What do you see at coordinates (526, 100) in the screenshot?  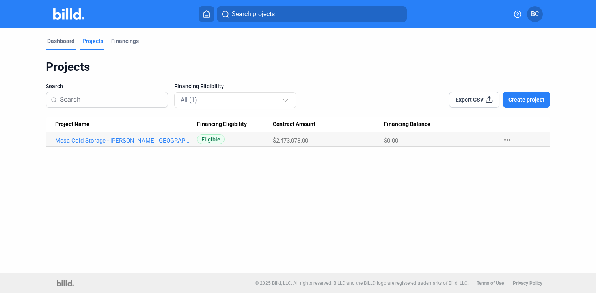 I see `button: Create project` at bounding box center [526, 100].